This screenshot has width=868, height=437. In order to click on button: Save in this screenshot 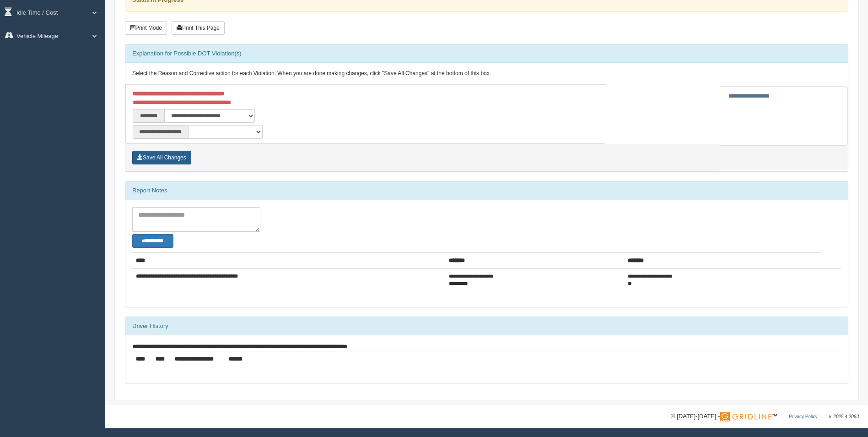, I will do `click(162, 158)`.